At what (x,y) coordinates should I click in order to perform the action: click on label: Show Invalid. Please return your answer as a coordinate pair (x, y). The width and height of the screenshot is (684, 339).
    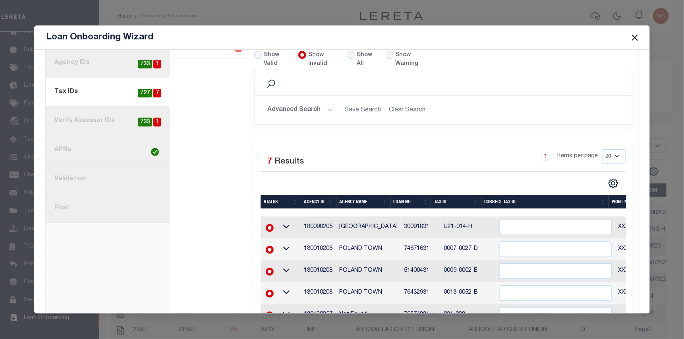
    Looking at the image, I should click on (323, 60).